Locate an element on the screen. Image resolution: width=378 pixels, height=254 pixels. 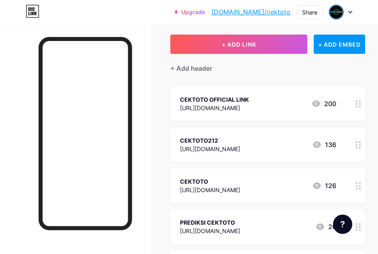
div: CEKTOTO OFFICIAL LINK is located at coordinates (214, 99).